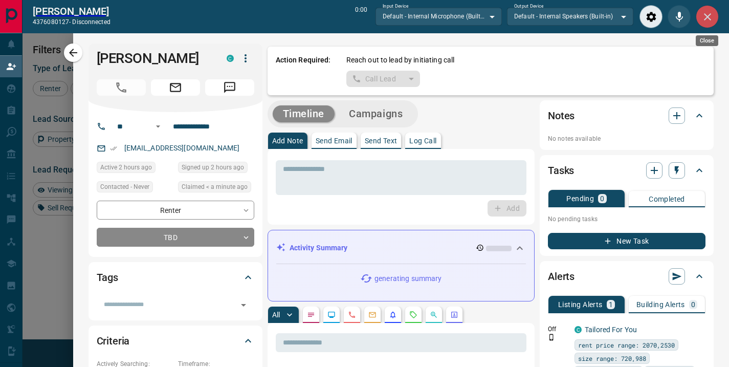 The width and height of the screenshot is (729, 367). What do you see at coordinates (679, 16) in the screenshot?
I see `div: Mute` at bounding box center [679, 16].